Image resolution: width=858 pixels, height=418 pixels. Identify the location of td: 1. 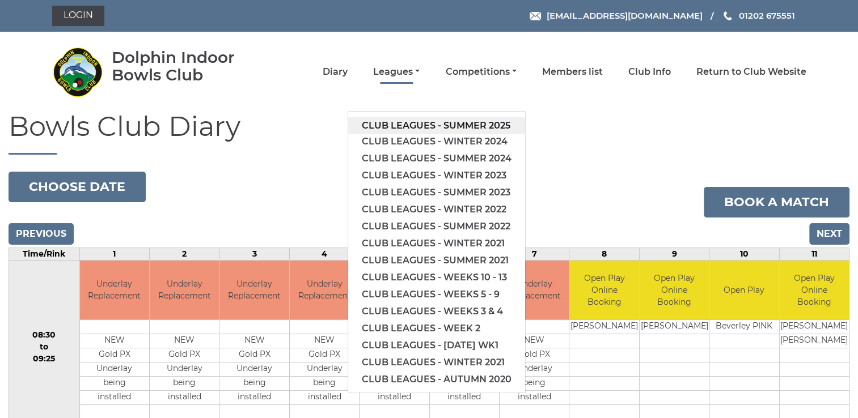
(114, 254).